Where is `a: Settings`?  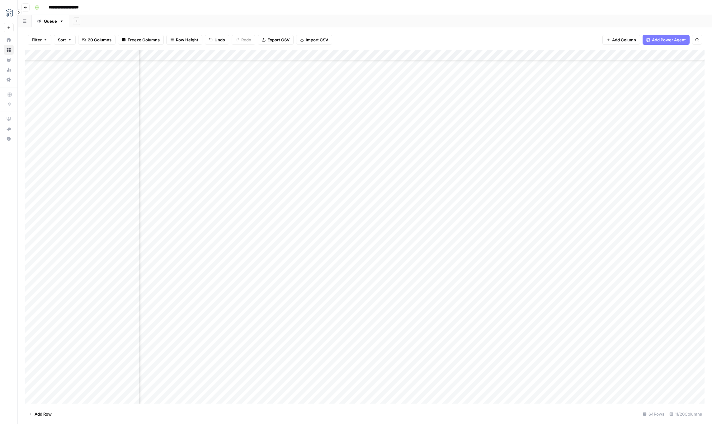 a: Settings is located at coordinates (9, 80).